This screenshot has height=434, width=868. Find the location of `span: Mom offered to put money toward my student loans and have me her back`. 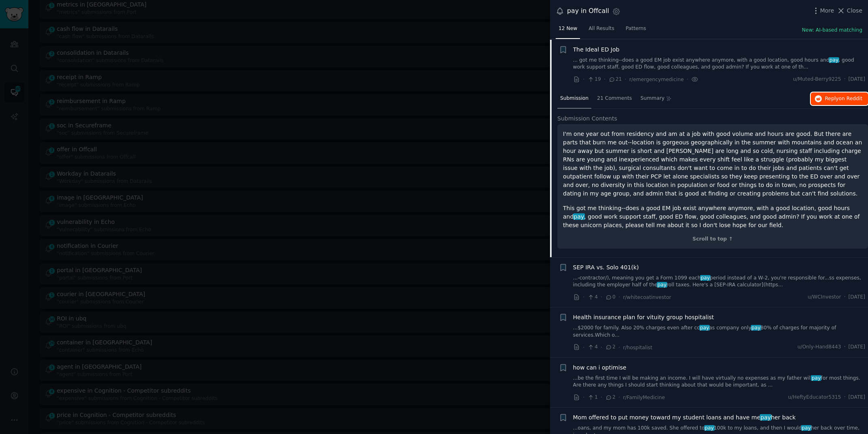

span: Mom offered to put money toward my student loans and have me her back is located at coordinates (684, 417).